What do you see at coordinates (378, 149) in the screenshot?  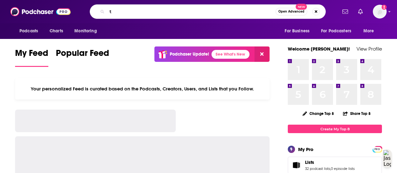 I see `span: PRO` at bounding box center [378, 149].